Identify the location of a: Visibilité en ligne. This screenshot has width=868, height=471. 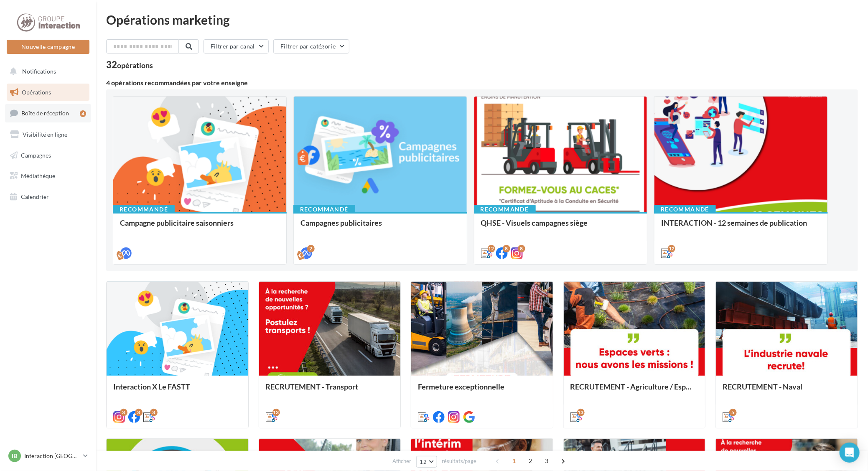
(48, 135).